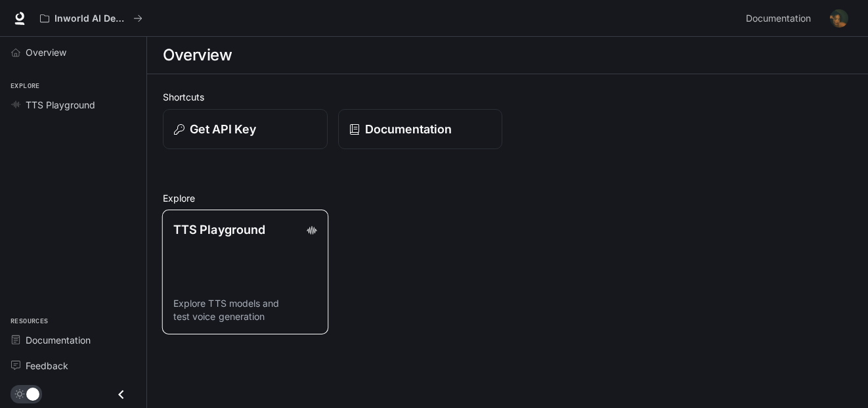 The image size is (868, 408). I want to click on span: Overview, so click(46, 52).